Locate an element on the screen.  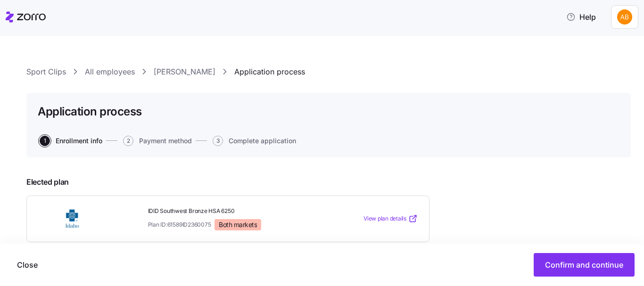
span: View plan details is located at coordinates (384, 219).